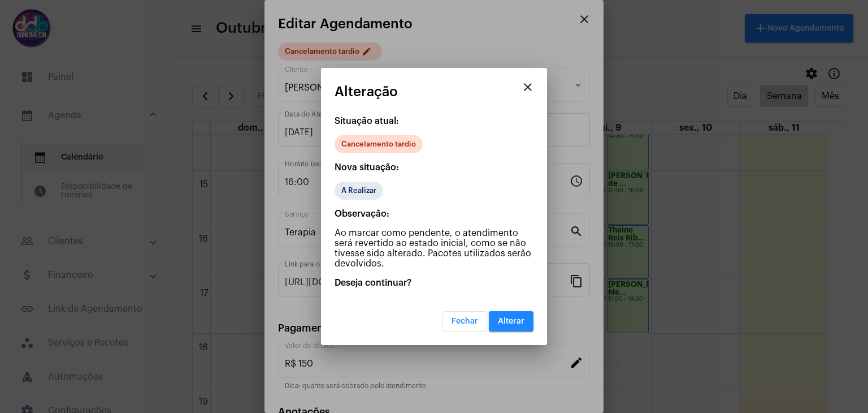  Describe the element at coordinates (465, 321) in the screenshot. I see `button: Fechar` at that location.